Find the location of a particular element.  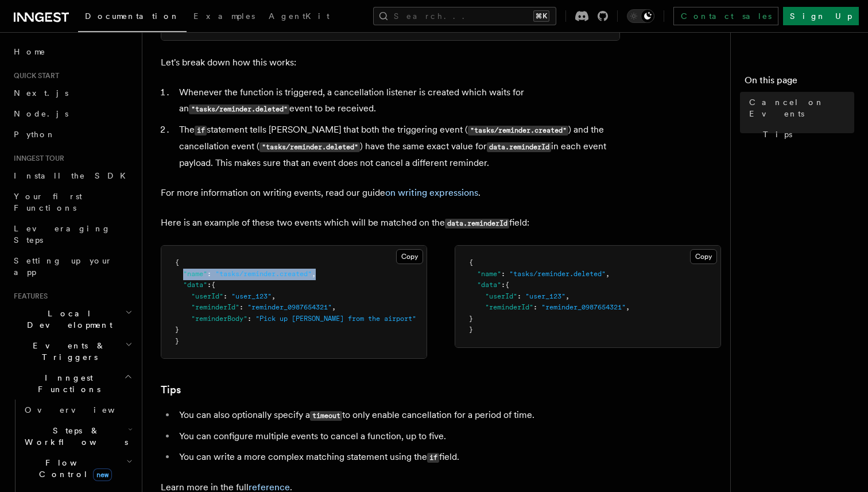

span: Tips is located at coordinates (777, 135).